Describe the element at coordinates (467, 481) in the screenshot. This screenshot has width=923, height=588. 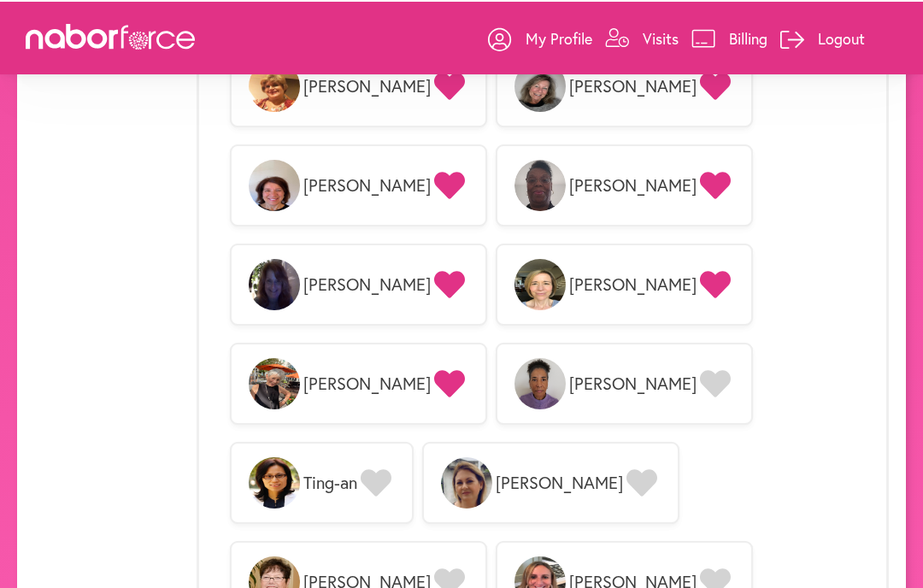
I see `img: yHOiTWZRyWU5vsfIRVjI` at that location.